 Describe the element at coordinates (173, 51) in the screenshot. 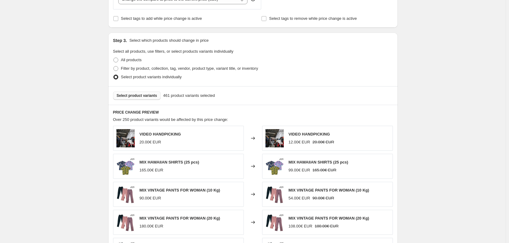

I see `span: Select all products, use filters, or select products variants individually` at that location.